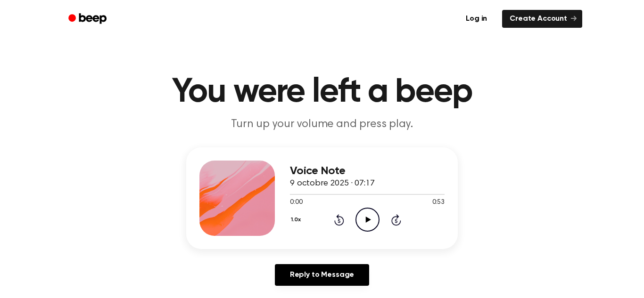 Image resolution: width=644 pixels, height=298 pixels. What do you see at coordinates (297, 220) in the screenshot?
I see `button: 1.0x` at bounding box center [297, 220].